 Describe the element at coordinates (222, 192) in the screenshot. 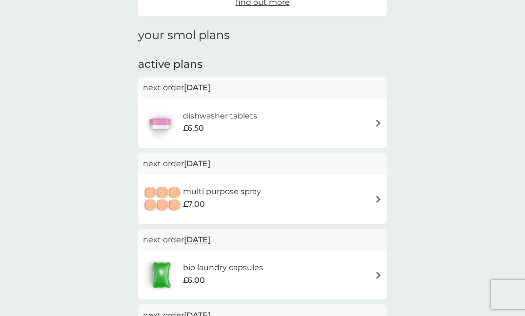

I see `h6: multi purpose spray` at that location.